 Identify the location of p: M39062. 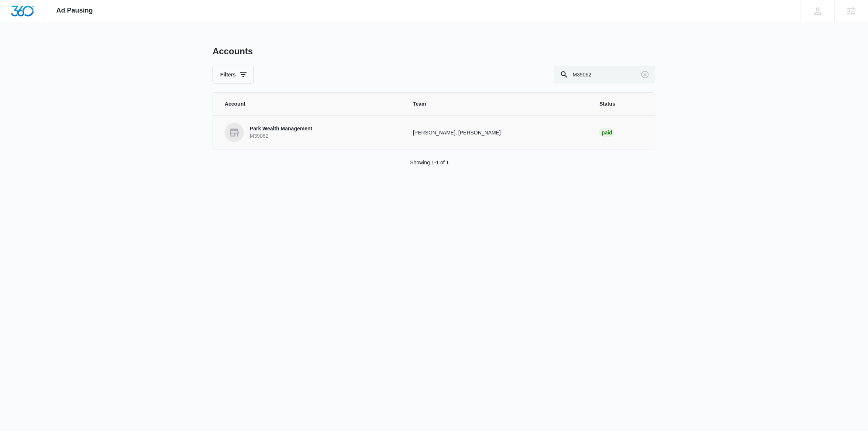
(281, 136).